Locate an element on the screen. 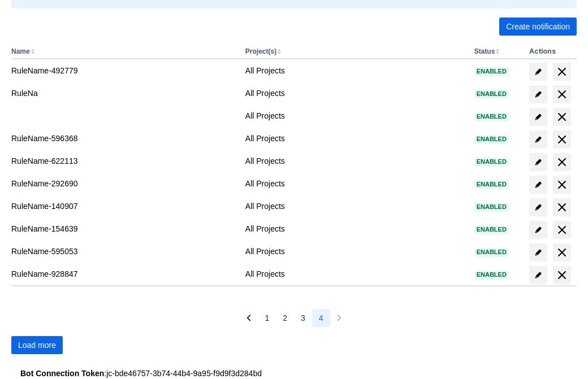  strong: Bot Connection Token is located at coordinates (62, 373).